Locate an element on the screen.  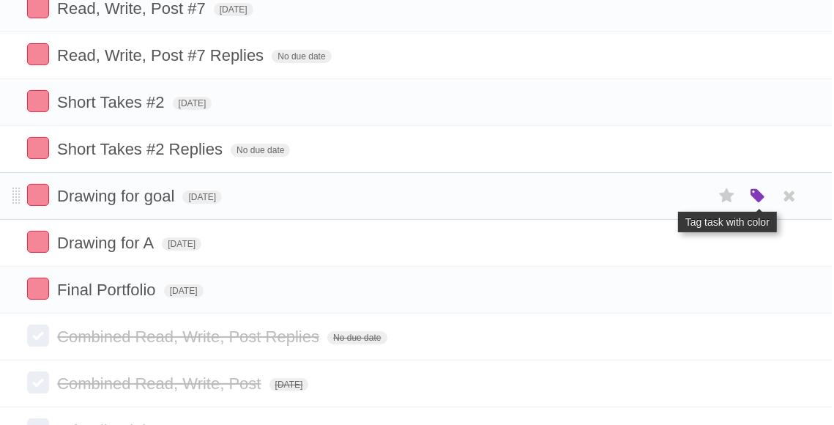
span: Short Takes #2 Replies is located at coordinates (141, 149).